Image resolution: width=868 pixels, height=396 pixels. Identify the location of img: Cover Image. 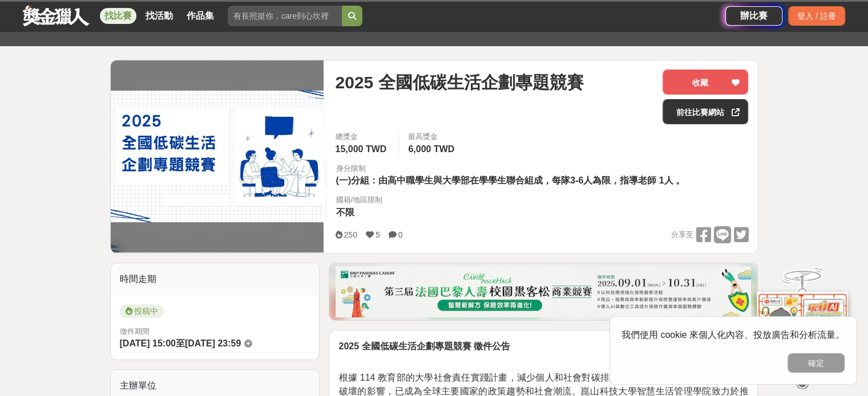
(217, 156).